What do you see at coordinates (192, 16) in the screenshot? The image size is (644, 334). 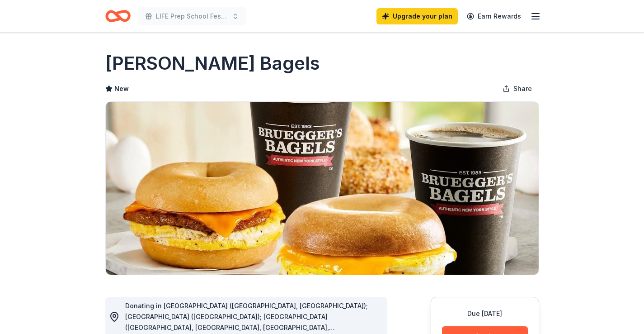 I see `span: LIFE Prep School Festival of Lights` at bounding box center [192, 16].